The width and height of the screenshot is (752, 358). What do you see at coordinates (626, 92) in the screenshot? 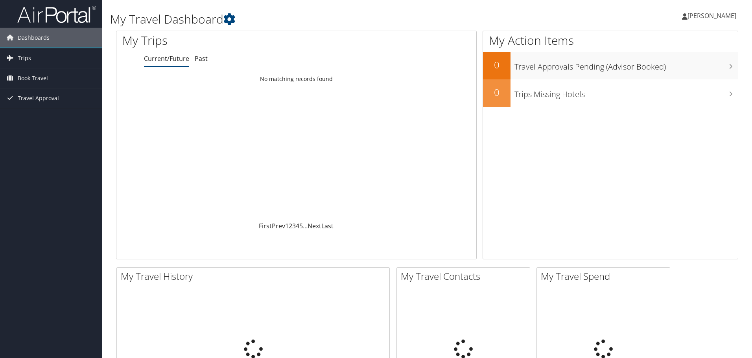
I see `h3: Trips Missing Hotels` at bounding box center [626, 92].